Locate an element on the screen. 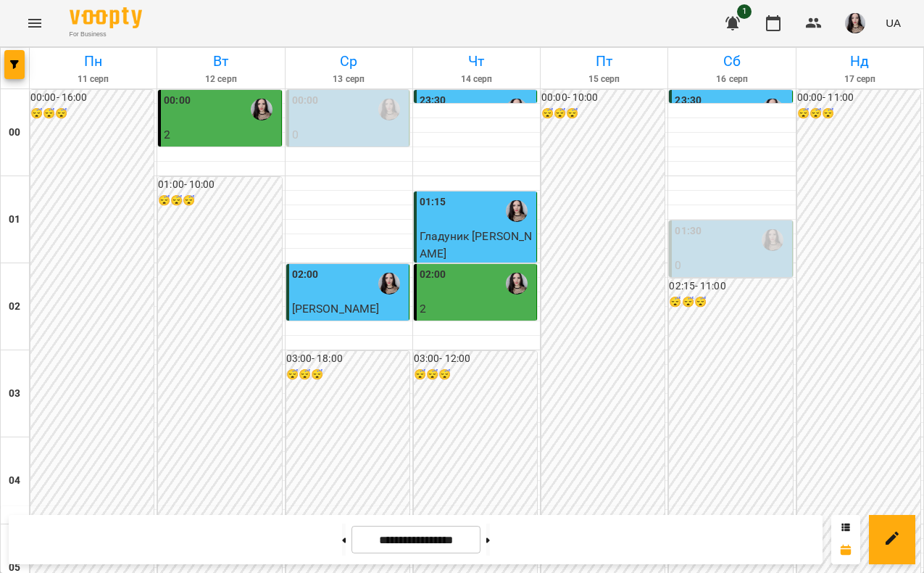 Image resolution: width=924 pixels, height=573 pixels. h6: 12 серп is located at coordinates (220, 79).